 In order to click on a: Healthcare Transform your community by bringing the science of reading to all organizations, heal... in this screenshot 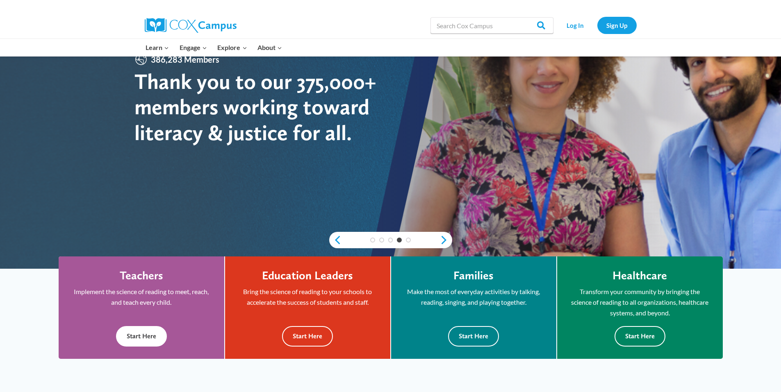, I will do `click(640, 308)`.